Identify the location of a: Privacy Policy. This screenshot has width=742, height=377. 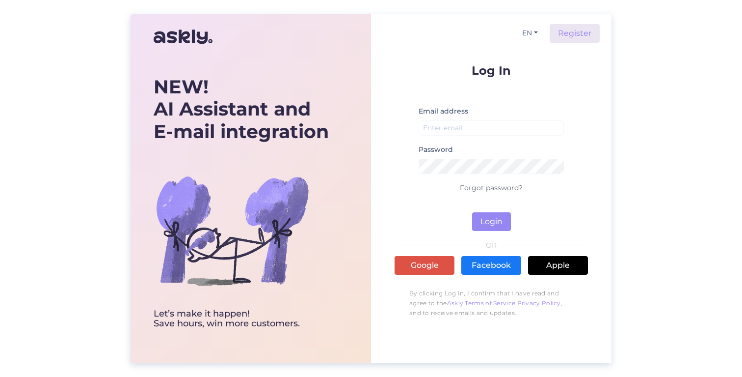
(539, 302).